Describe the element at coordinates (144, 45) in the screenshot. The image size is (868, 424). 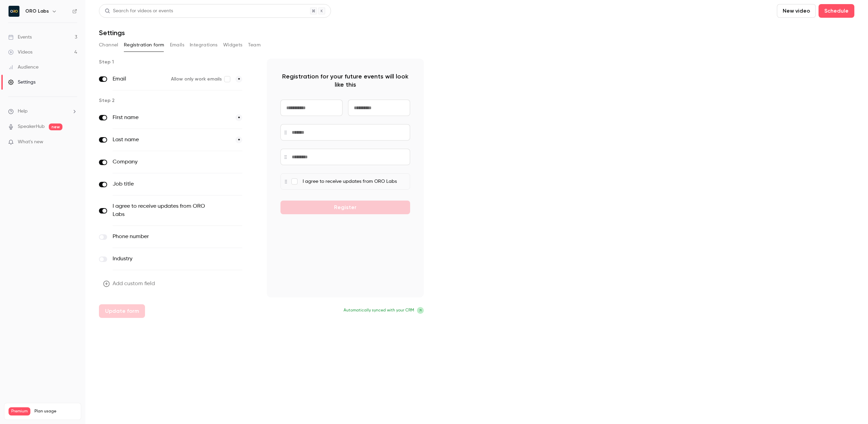
I see `button: Registration form` at that location.